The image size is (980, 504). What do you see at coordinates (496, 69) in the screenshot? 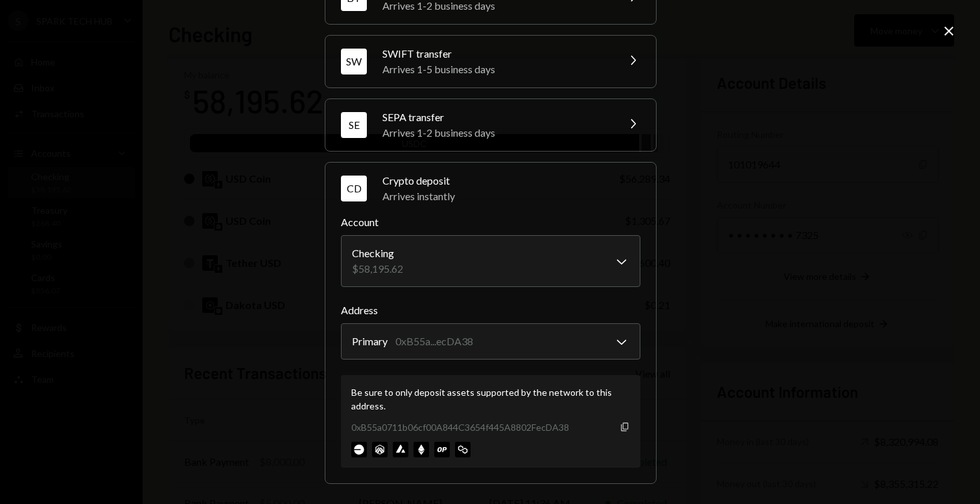
I see `div: Arrives 1-5 business days` at bounding box center [496, 69].